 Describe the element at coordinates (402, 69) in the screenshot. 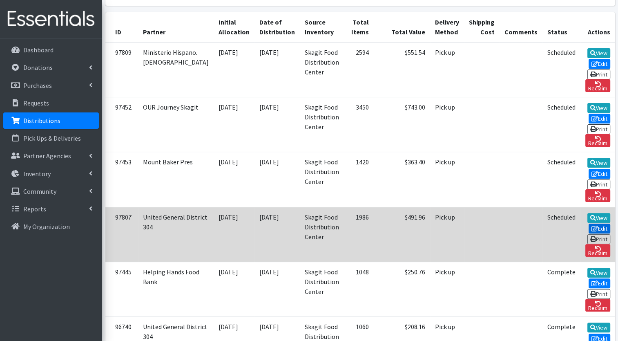

I see `td: $551.54` at that location.